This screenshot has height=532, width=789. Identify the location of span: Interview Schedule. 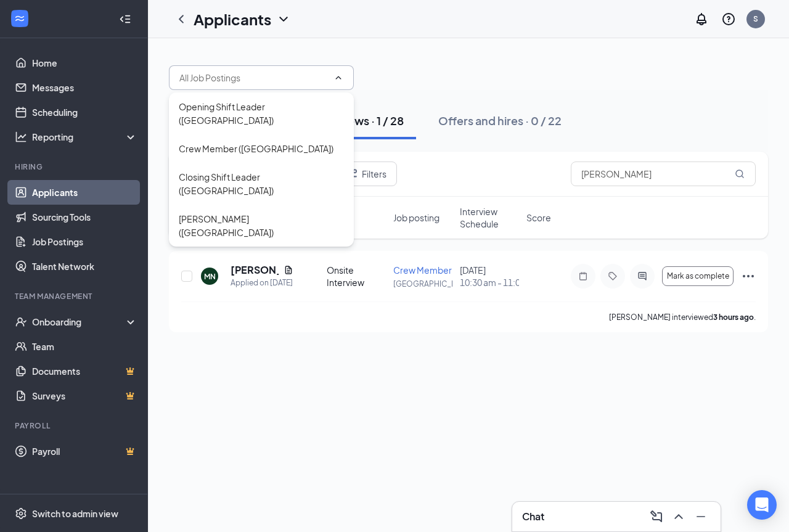
(490, 218).